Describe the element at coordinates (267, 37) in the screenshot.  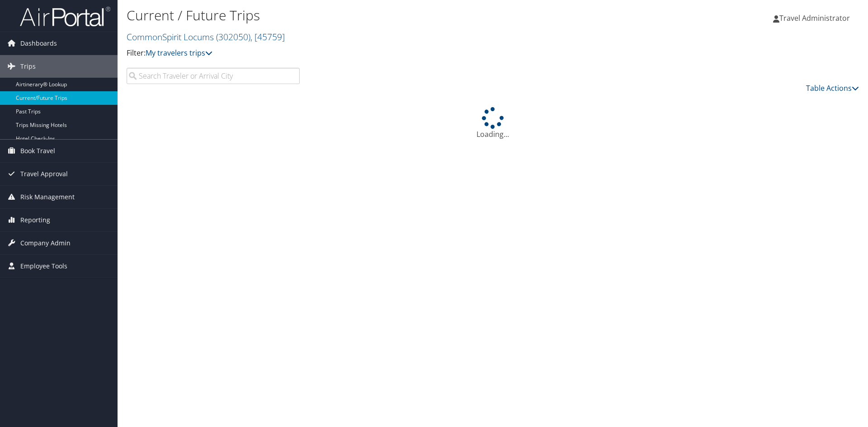
I see `span: , [ 45759 ]` at that location.